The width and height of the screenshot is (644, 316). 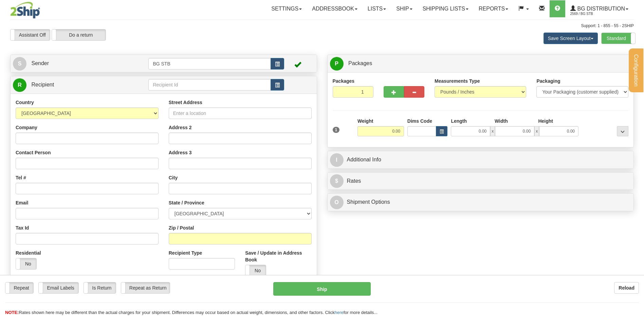 What do you see at coordinates (145, 288) in the screenshot?
I see `label: Repeat as Return` at bounding box center [145, 288].